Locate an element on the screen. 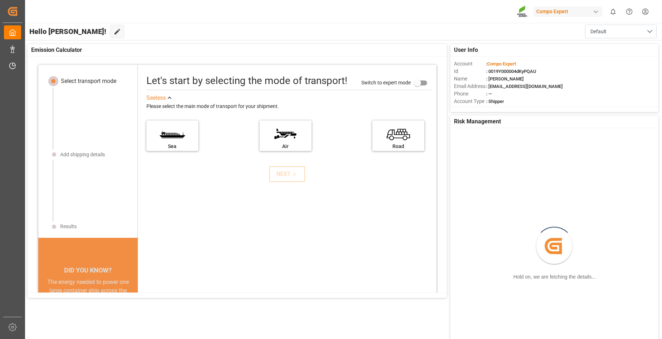 Image resolution: width=662 pixels, height=339 pixels. button: NEXT is located at coordinates (287, 174).